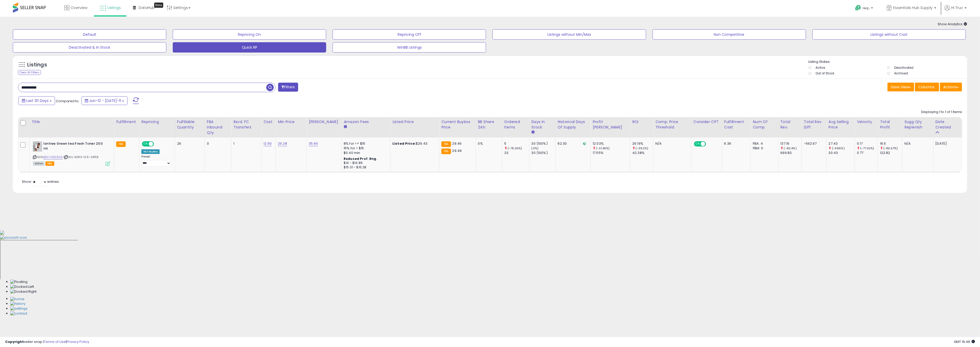  I want to click on span: Overview, so click(79, 8).